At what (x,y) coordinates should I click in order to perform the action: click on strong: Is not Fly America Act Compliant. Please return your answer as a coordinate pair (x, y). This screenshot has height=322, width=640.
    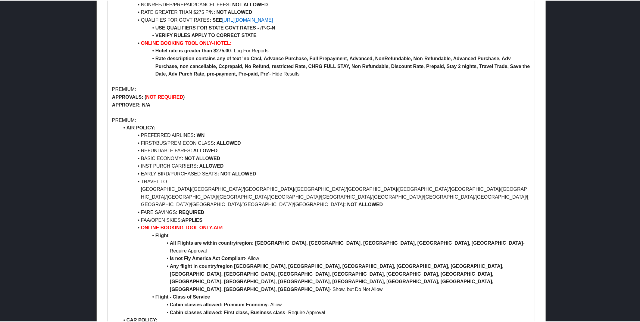
    Looking at the image, I should click on (208, 258).